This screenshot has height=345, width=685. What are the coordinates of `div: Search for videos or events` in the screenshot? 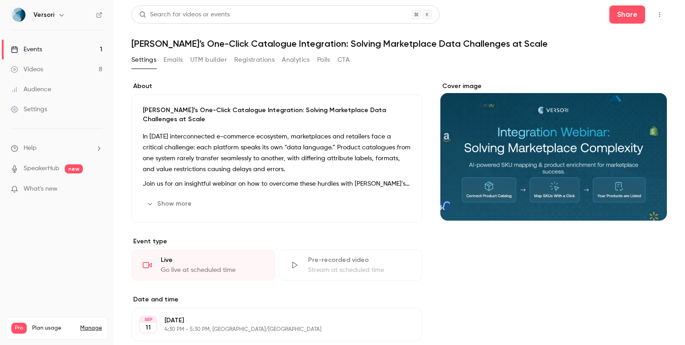 It's located at (185, 15).